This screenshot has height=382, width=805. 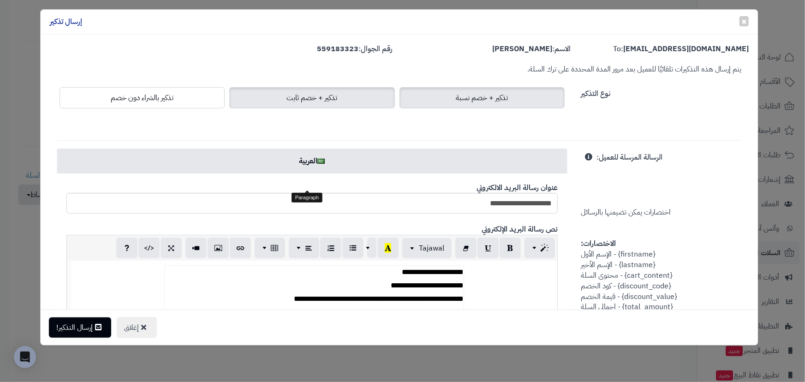 What do you see at coordinates (312, 98) in the screenshot?
I see `span: تذكير + خصم ثابت` at bounding box center [312, 98].